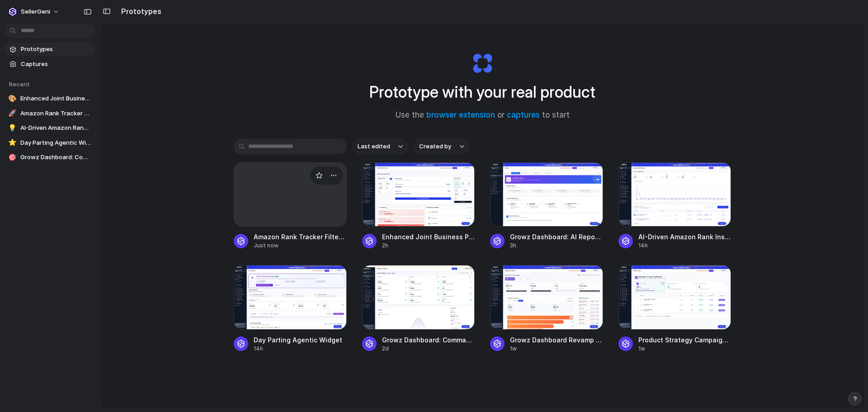 The image size is (868, 412). Describe the element at coordinates (461, 115) in the screenshot. I see `a: browser extension` at that location.